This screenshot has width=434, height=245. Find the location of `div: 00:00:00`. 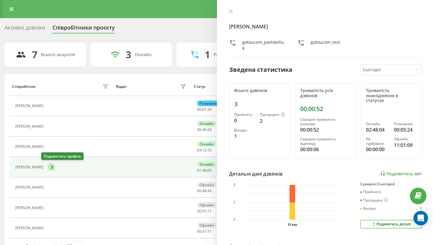

div: 00:00:00 is located at coordinates (377, 149).